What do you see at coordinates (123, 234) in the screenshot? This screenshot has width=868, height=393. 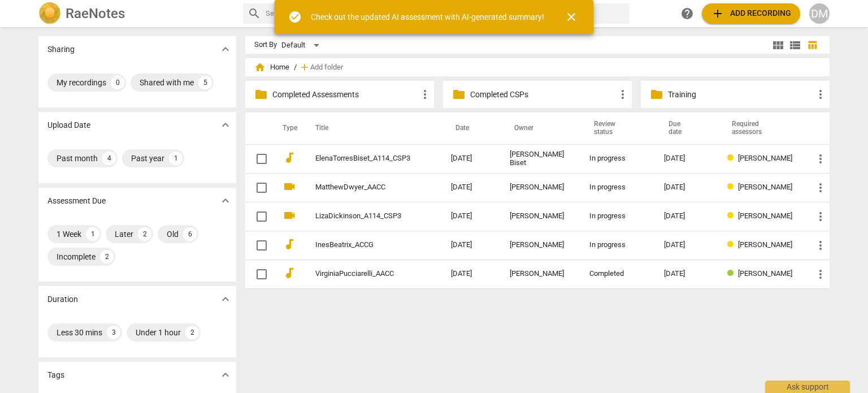 I see `div: Later` at bounding box center [123, 234].